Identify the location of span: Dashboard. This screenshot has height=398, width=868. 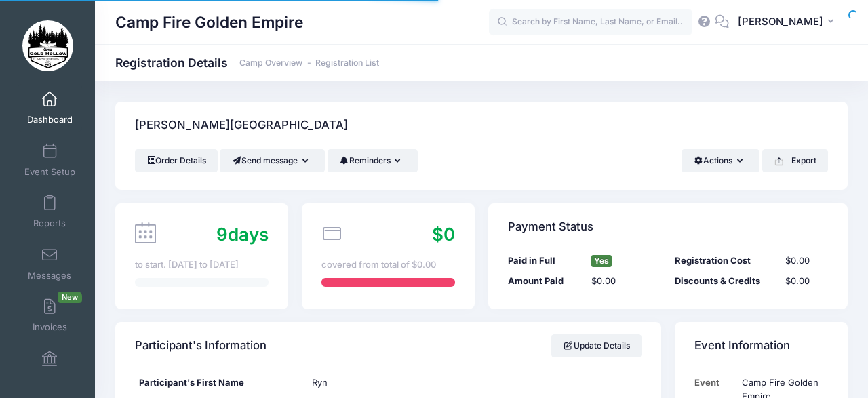
(50, 120).